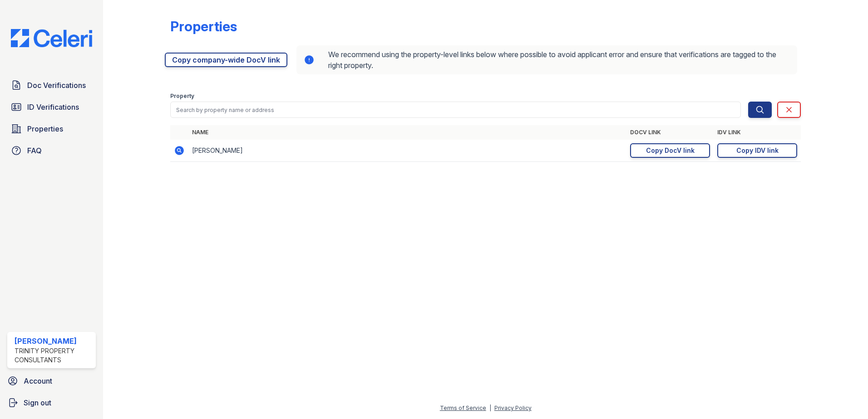  I want to click on a: Sign out, so click(51, 403).